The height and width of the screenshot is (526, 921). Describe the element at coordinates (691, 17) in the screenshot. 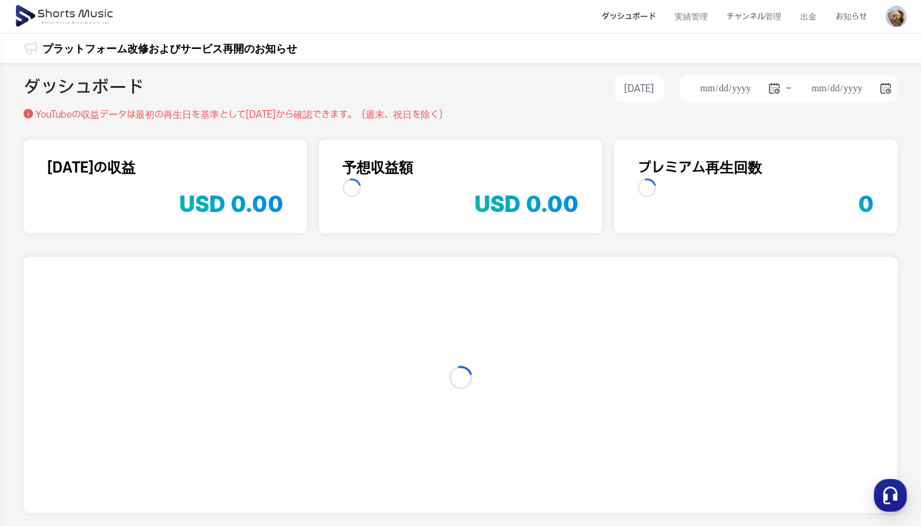

I see `a: 実績管理` at that location.